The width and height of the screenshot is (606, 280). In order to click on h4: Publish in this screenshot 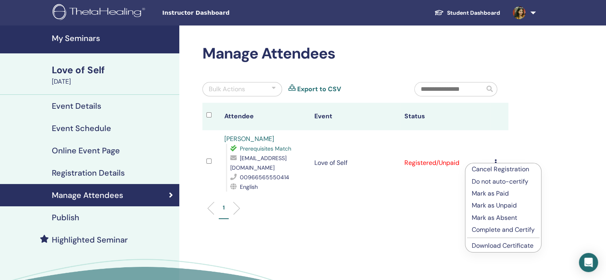, I will do `click(65, 218)`.